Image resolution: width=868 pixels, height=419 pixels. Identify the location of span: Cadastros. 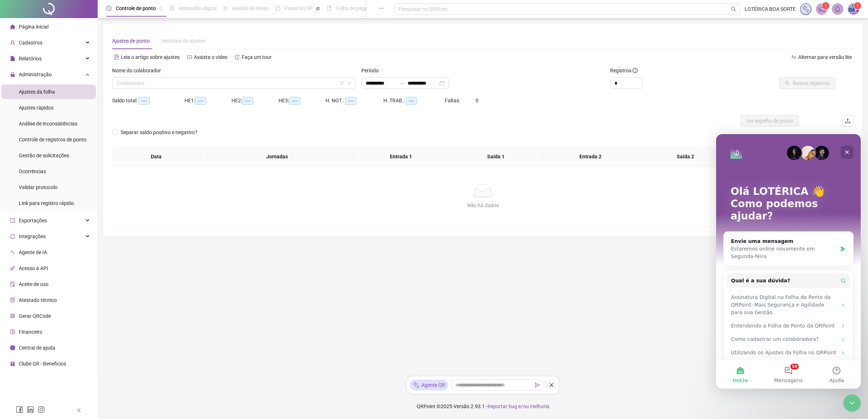
(30, 43).